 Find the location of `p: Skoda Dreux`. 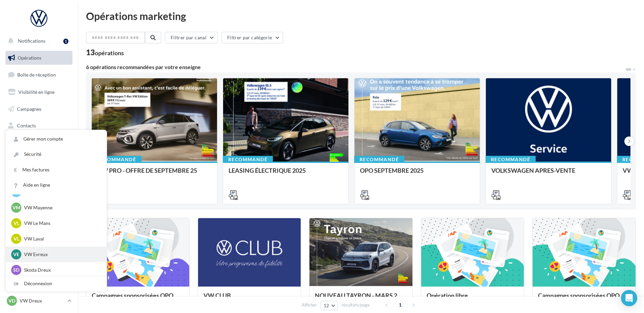

p: Skoda Dreux is located at coordinates (61, 270).